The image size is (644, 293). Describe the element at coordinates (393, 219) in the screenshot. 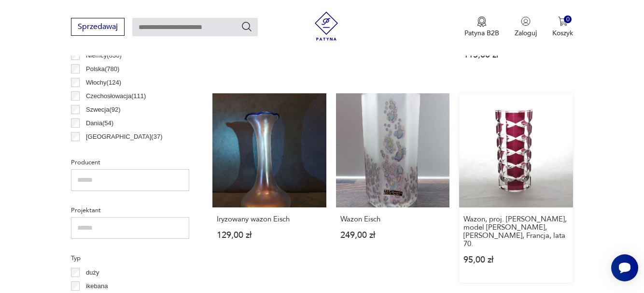

I see `h3: Wazon Eisch` at that location.